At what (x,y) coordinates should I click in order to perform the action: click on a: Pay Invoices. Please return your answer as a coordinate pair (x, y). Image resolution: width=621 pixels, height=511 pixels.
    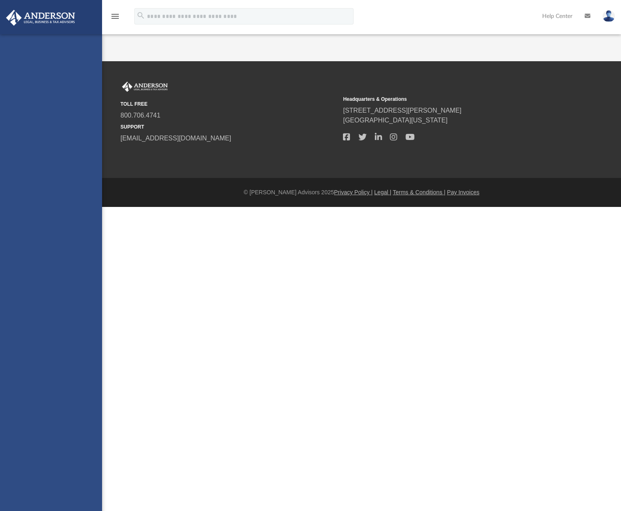
    Looking at the image, I should click on (463, 192).